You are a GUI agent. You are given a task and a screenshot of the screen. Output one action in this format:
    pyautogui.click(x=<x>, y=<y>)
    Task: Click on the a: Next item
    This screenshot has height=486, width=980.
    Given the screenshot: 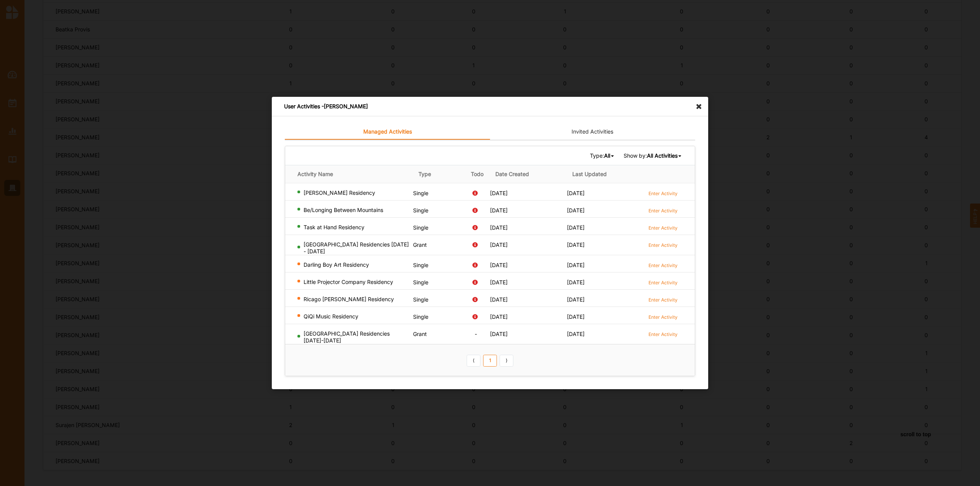 What is the action you would take?
    pyautogui.click(x=507, y=361)
    